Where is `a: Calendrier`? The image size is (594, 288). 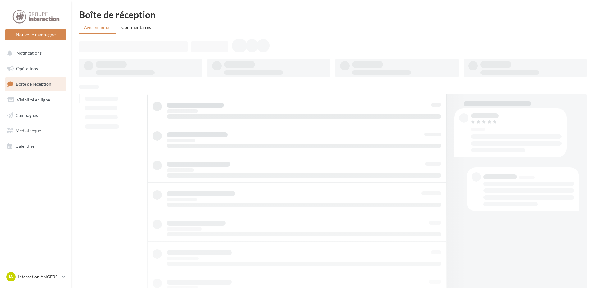 a: Calendrier is located at coordinates (36, 146).